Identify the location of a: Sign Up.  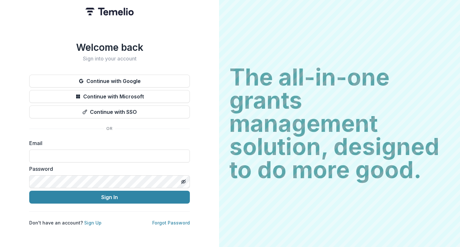
(93, 222).